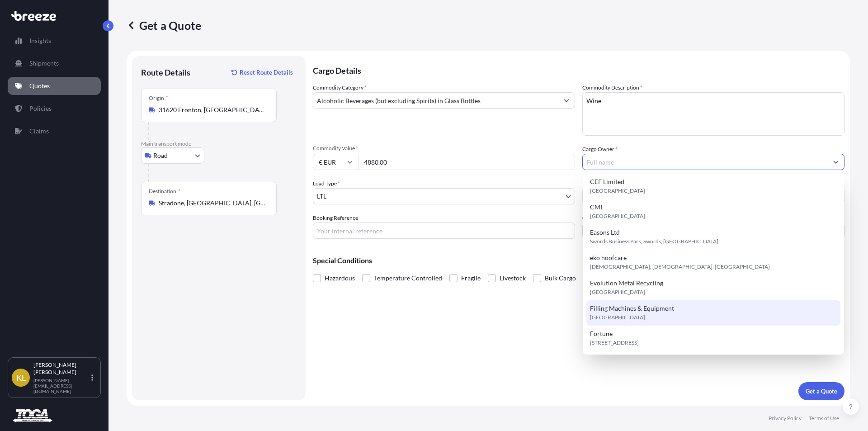 This screenshot has width=868, height=431. Describe the element at coordinates (713, 183) in the screenshot. I see `span: Freight Cost` at that location.